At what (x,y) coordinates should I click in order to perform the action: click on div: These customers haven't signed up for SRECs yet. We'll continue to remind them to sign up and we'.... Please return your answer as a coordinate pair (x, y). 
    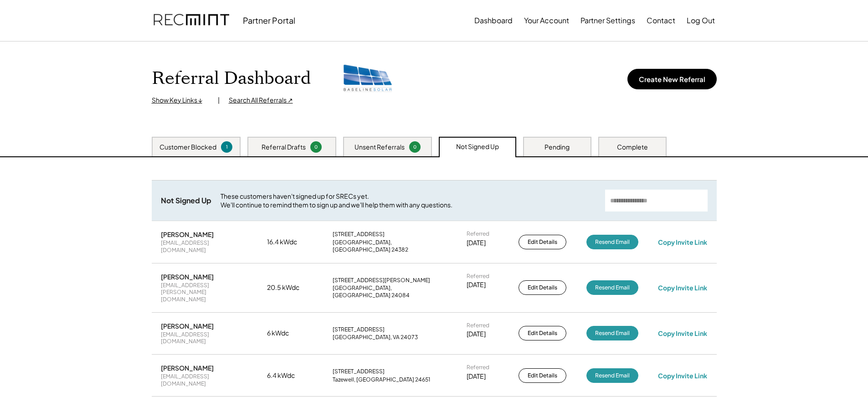
    Looking at the image, I should click on (408, 201).